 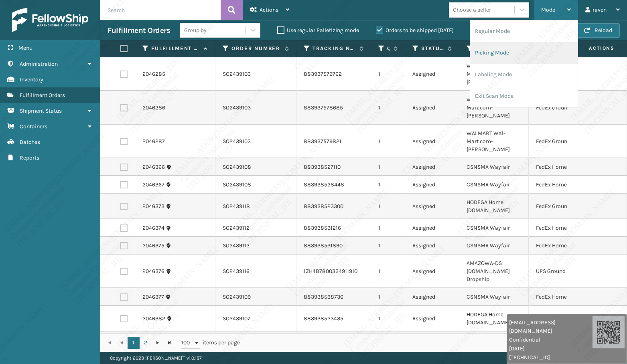 What do you see at coordinates (50, 20) in the screenshot?
I see `img: logo` at bounding box center [50, 20].